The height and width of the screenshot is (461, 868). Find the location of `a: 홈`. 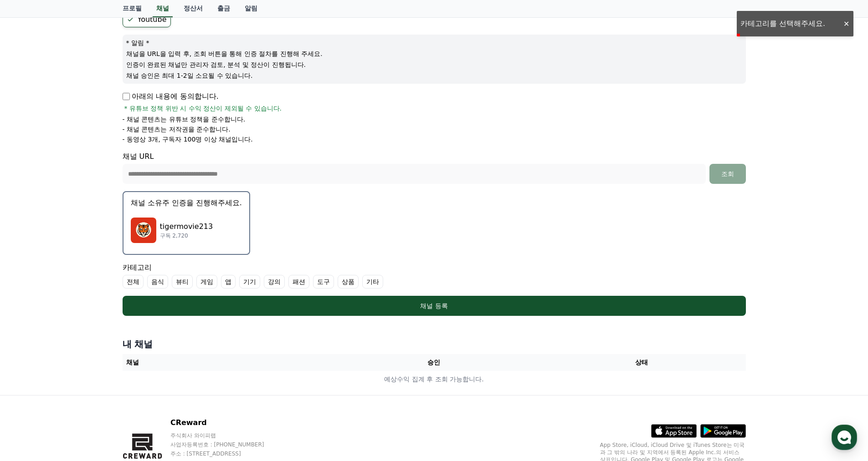

a: 홈 is located at coordinates (31, 300).